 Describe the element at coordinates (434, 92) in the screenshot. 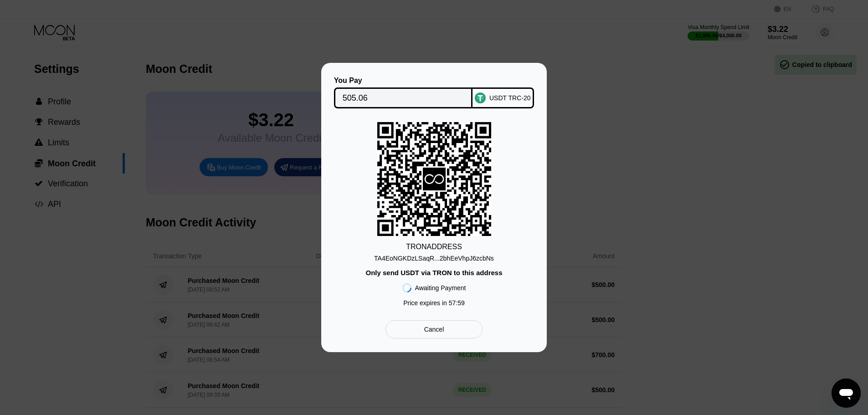

I see `div: You PayUSDT TRC-20` at that location.